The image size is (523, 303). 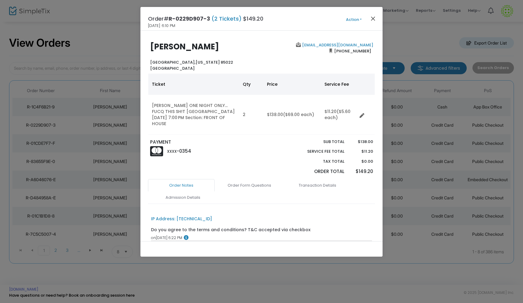 What do you see at coordinates (154, 237) in the screenshot?
I see `span: on` at bounding box center [154, 237].